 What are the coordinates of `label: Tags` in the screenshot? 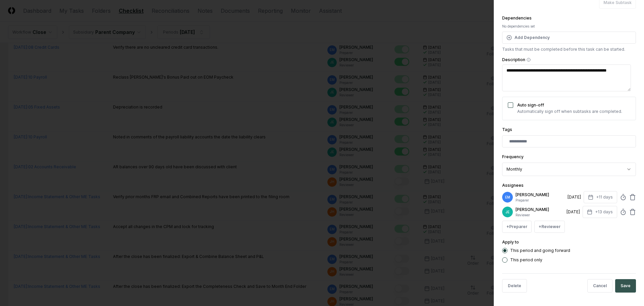 It's located at (507, 129).